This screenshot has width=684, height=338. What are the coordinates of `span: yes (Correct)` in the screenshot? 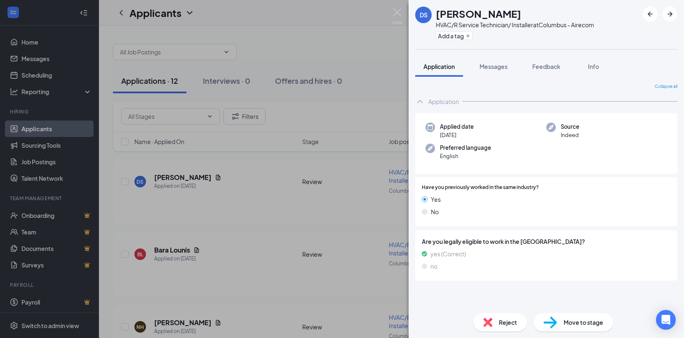 It's located at (448, 254).